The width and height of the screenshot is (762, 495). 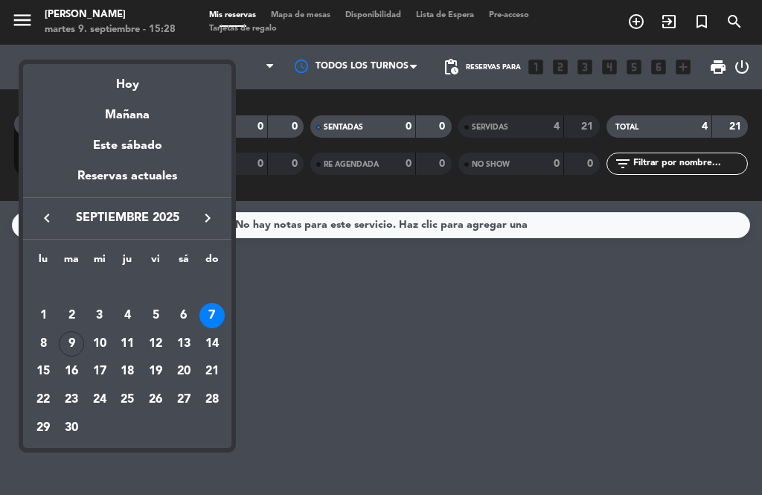 I want to click on td: 17 de septiembre de 2025, so click(x=100, y=371).